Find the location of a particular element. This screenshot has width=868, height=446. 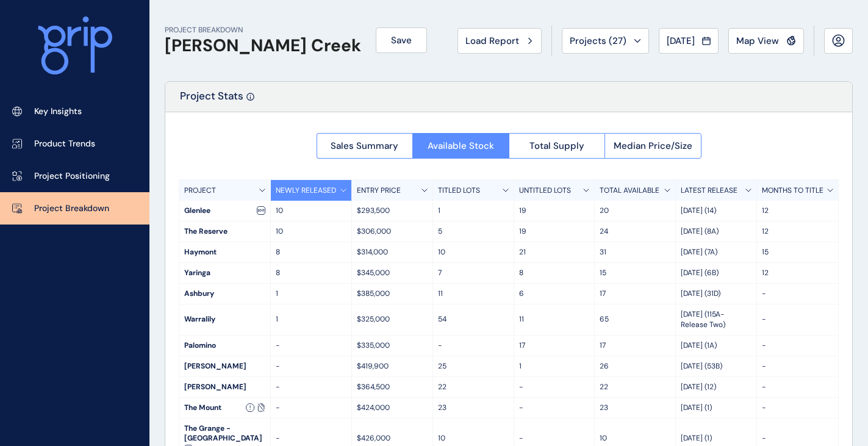

p: $293,500 is located at coordinates (392, 210).